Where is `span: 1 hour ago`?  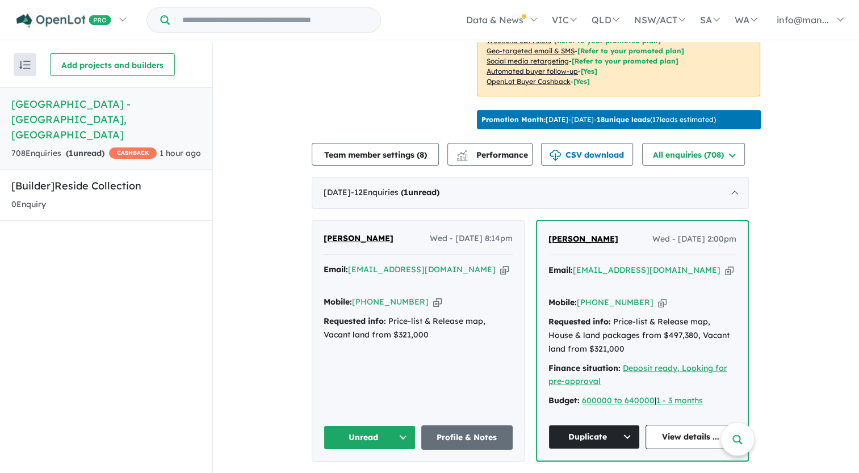
span: 1 hour ago is located at coordinates (180, 153).